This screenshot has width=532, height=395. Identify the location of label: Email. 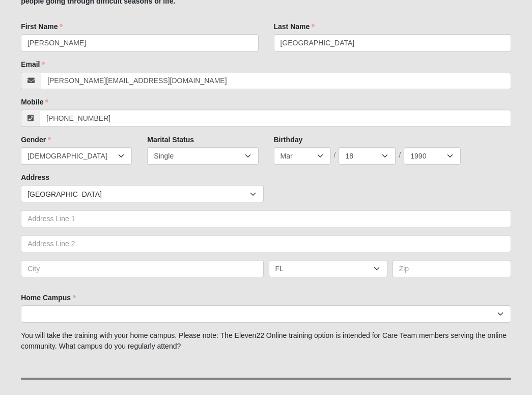
(32, 64).